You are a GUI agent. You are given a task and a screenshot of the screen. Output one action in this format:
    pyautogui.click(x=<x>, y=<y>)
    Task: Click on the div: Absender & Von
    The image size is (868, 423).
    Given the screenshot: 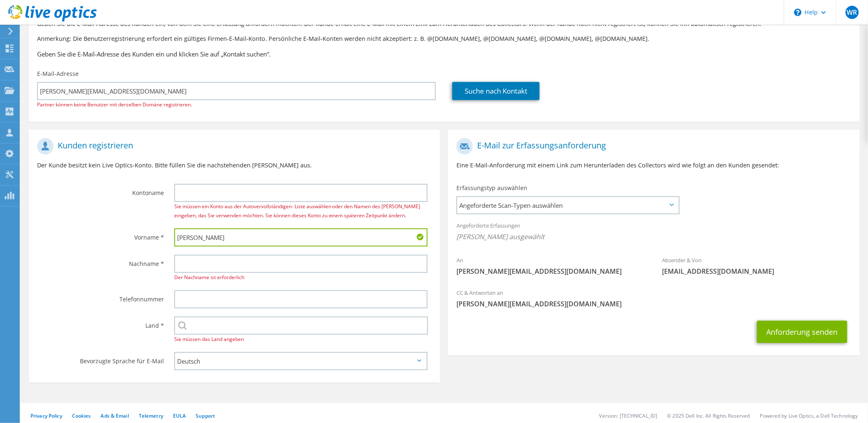 What is the action you would take?
    pyautogui.click(x=756, y=265)
    